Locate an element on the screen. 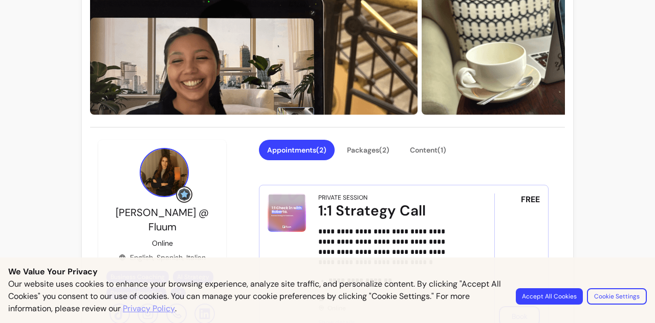 The image size is (655, 323). div: 1:1 Strategy Call is located at coordinates (392, 211).